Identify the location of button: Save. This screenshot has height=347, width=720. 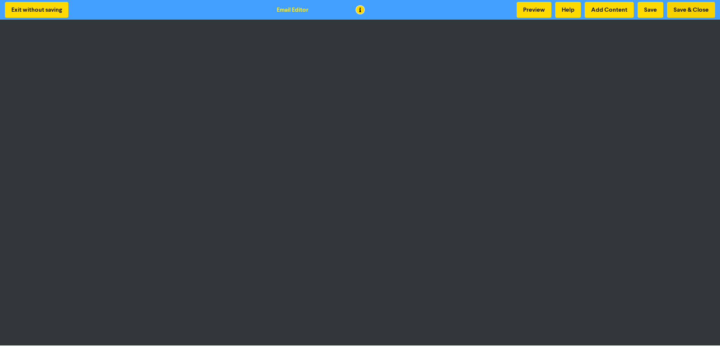
(651, 10).